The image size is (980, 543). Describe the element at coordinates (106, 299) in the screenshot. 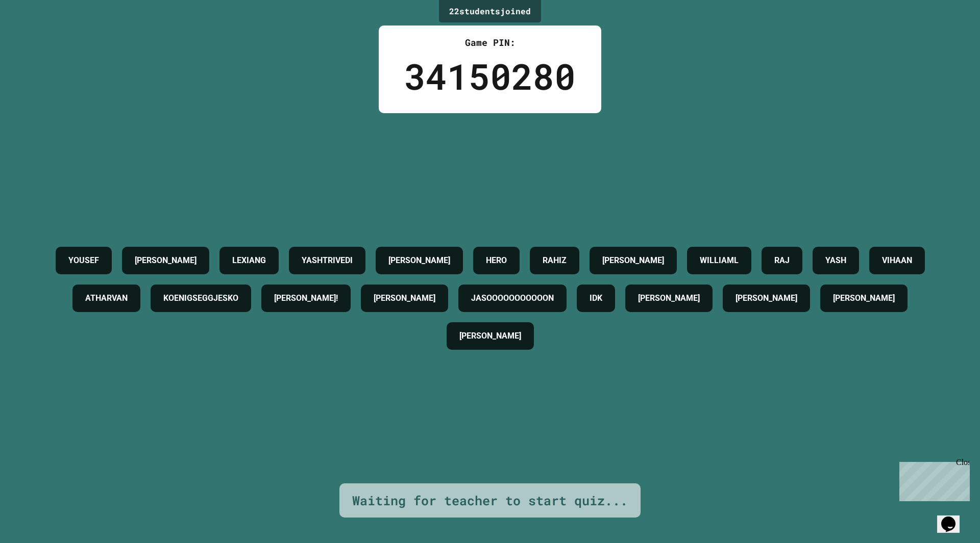

I see `h4: ATHARVAN` at that location.